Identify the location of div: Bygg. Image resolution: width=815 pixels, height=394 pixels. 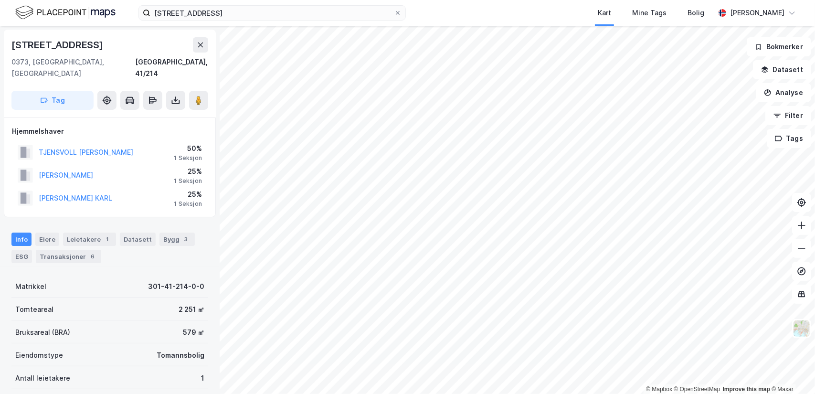
(177, 239).